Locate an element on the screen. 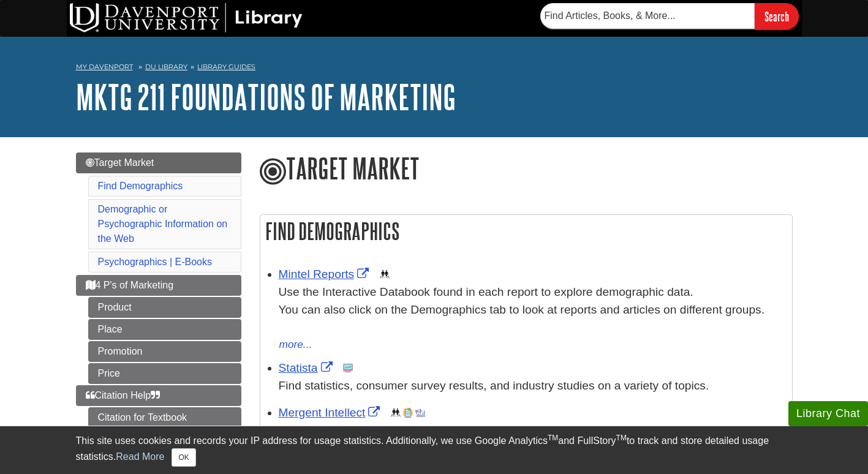 The image size is (868, 474). a: Library Guides is located at coordinates (226, 67).